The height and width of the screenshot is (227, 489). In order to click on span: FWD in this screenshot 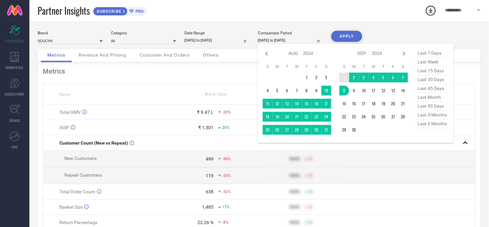, I will do `click(15, 147)`.